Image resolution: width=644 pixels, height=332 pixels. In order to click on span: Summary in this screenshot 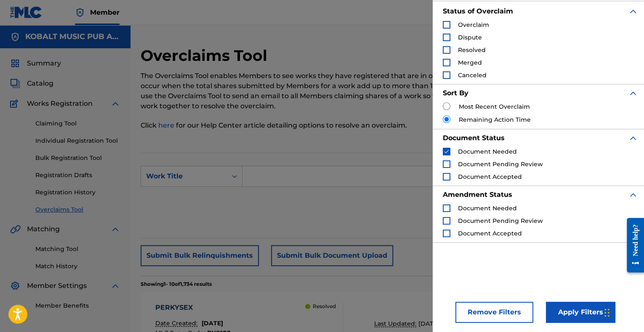, I will do `click(43, 63)`.